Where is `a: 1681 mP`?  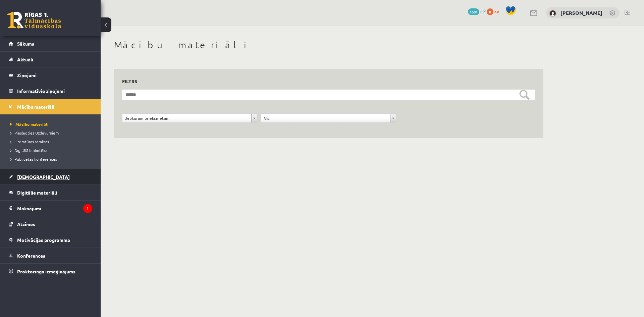 a: 1681 mP is located at coordinates (476, 11).